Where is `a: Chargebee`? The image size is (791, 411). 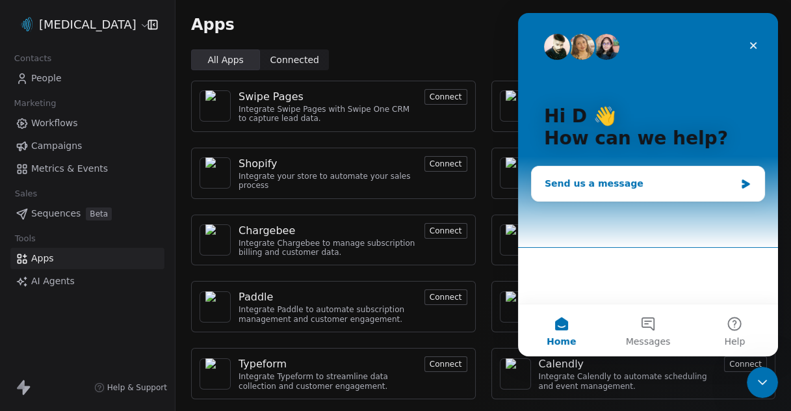 a: Chargebee is located at coordinates (328, 231).